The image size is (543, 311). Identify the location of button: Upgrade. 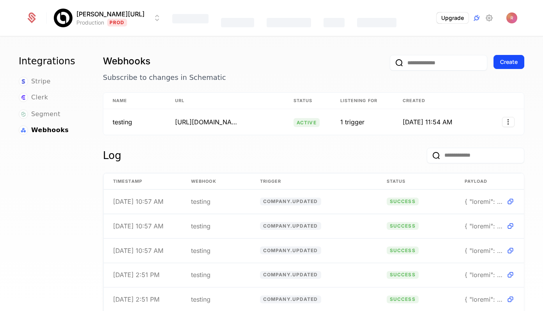
(452, 18).